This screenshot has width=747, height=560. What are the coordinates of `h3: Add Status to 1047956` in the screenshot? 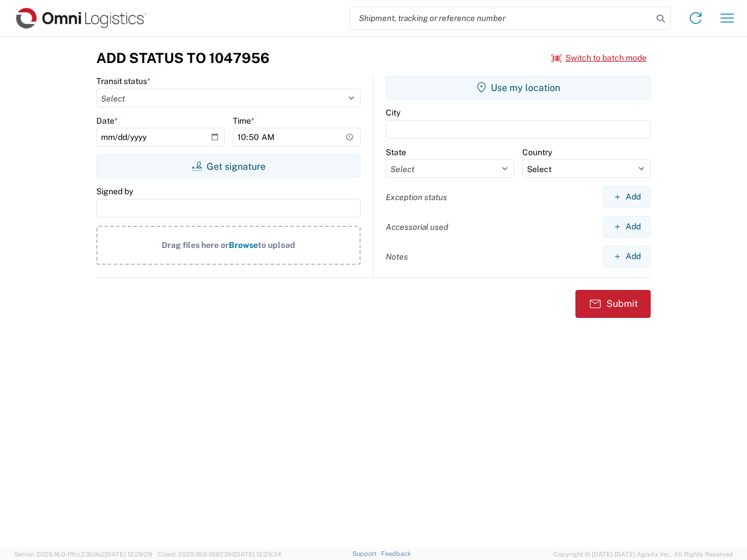 It's located at (183, 58).